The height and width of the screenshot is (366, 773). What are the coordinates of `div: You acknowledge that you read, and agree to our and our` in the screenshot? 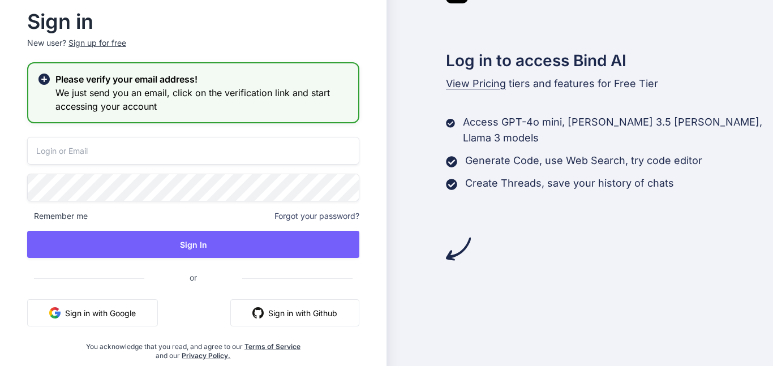 It's located at (193, 348).